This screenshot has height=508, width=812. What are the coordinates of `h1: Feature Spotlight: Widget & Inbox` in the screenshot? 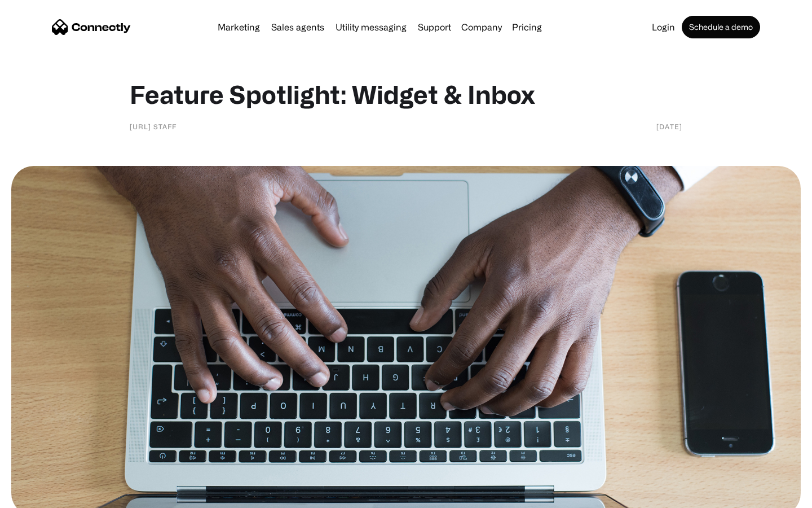 It's located at (406, 95).